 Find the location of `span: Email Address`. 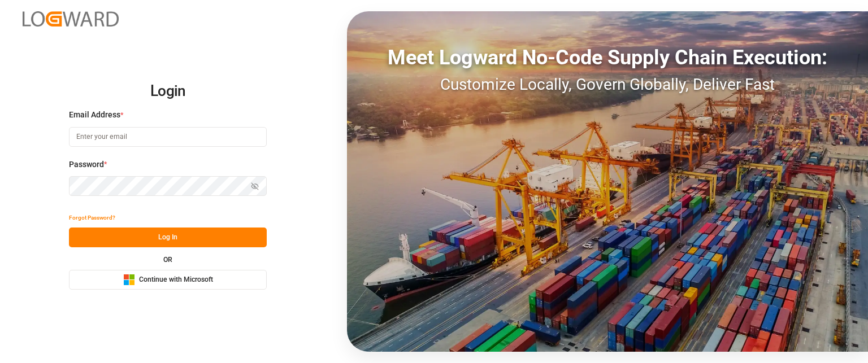

span: Email Address is located at coordinates (95, 114).